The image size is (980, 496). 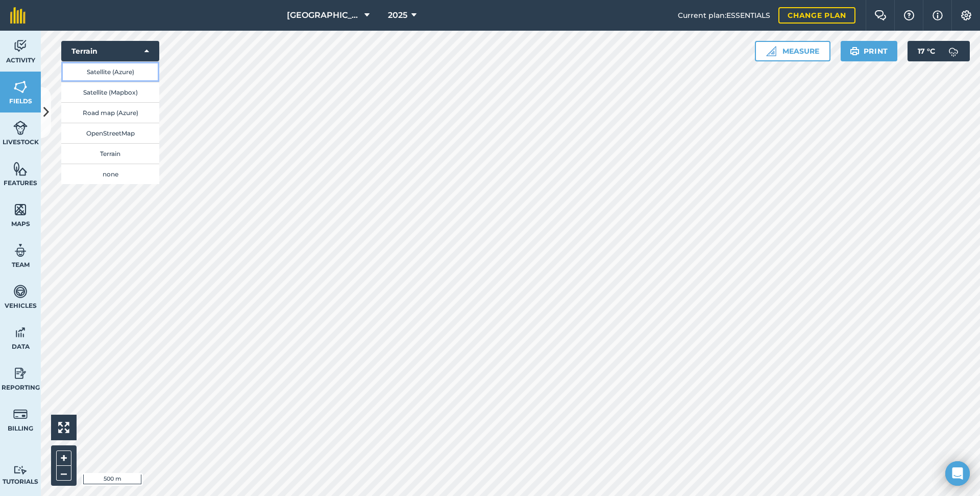 What do you see at coordinates (967, 15) in the screenshot?
I see `img: A cog icon` at bounding box center [967, 15].